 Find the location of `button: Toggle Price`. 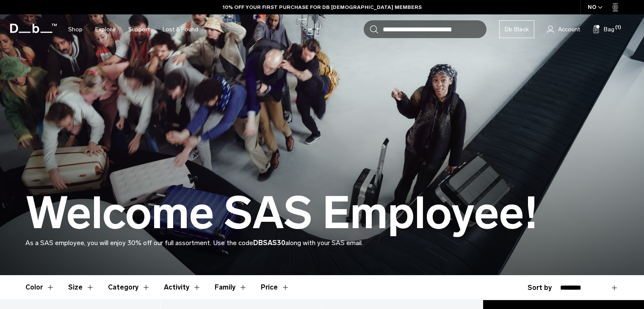

button: Toggle Price is located at coordinates (275, 287).